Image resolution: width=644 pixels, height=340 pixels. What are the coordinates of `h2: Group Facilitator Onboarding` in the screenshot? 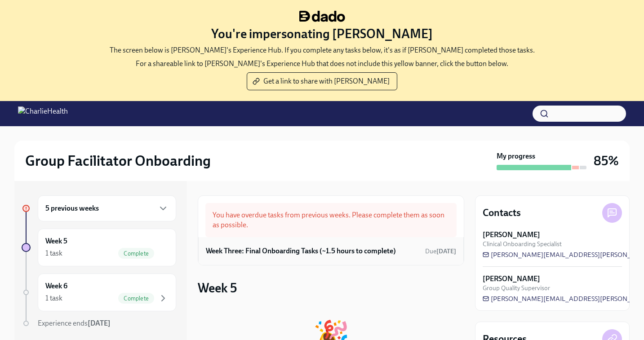 It's located at (118, 161).